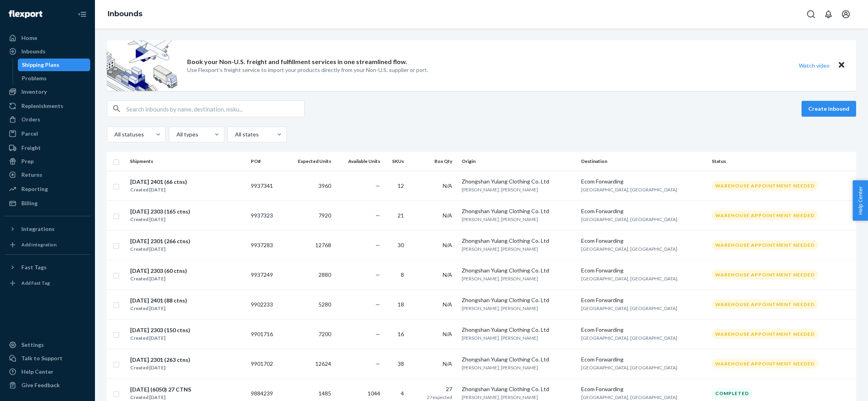 This screenshot has width=868, height=401. I want to click on div: Inventory, so click(34, 92).